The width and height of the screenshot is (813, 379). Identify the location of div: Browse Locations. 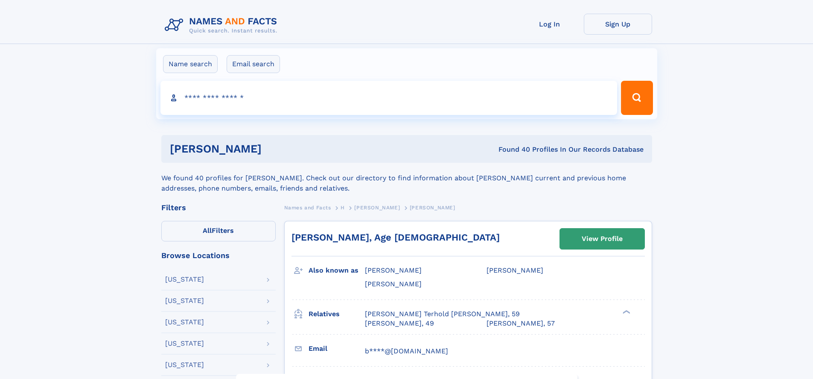
(219, 255).